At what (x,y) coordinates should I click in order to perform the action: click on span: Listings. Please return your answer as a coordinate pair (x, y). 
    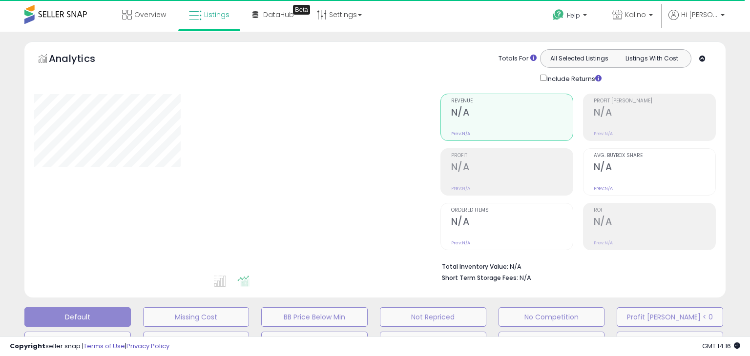
    Looking at the image, I should click on (217, 15).